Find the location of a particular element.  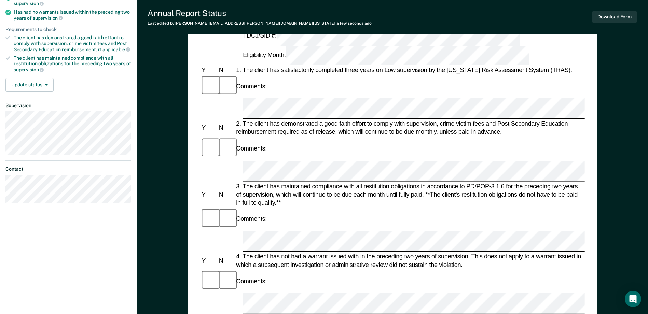

div: 4. The client has not had a warrant issued with in the preceding two years of supervision. This d... is located at coordinates (409, 261).